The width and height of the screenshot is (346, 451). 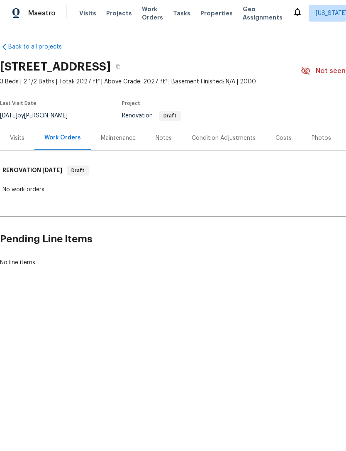 I want to click on span: Project, so click(x=131, y=103).